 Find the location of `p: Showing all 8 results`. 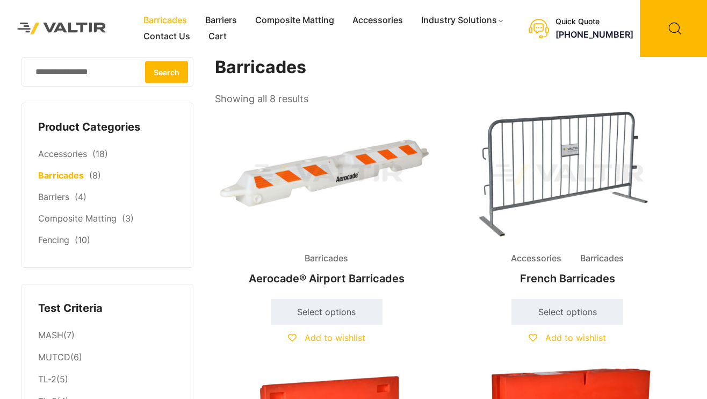

p: Showing all 8 results is located at coordinates (262, 99).